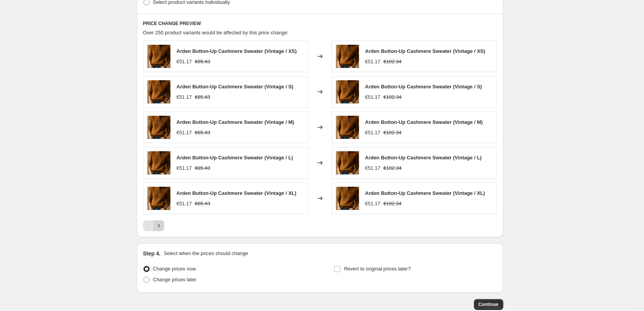 The width and height of the screenshot is (644, 311). I want to click on button: Continue, so click(489, 304).